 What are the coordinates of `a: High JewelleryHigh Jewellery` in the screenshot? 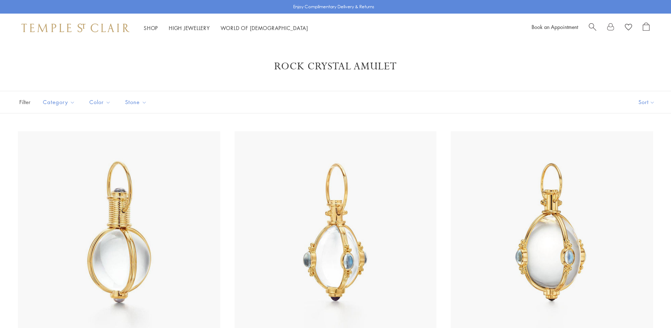 It's located at (189, 28).